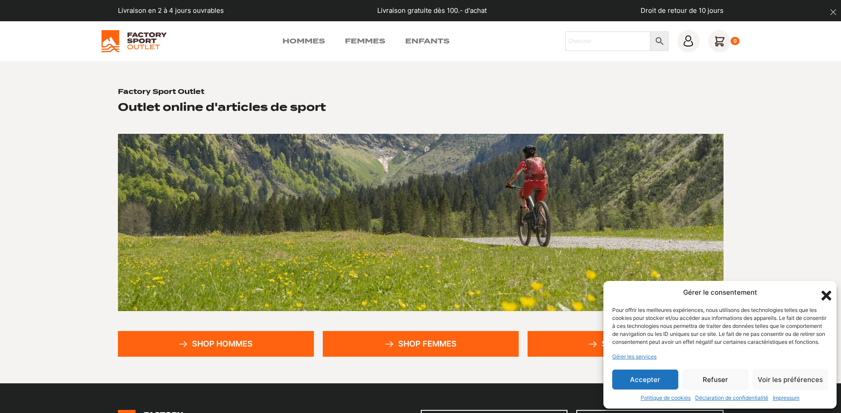 Image resolution: width=841 pixels, height=413 pixels. What do you see at coordinates (134, 41) in the screenshot?
I see `img: Factory Sport Outlet` at bounding box center [134, 41].